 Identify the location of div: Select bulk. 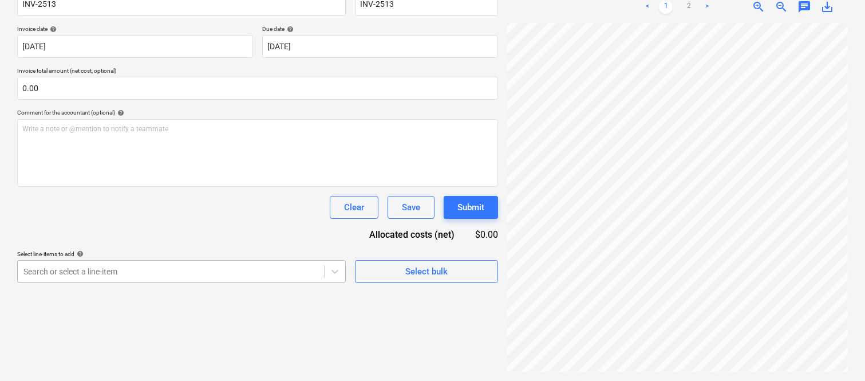
(426, 271).